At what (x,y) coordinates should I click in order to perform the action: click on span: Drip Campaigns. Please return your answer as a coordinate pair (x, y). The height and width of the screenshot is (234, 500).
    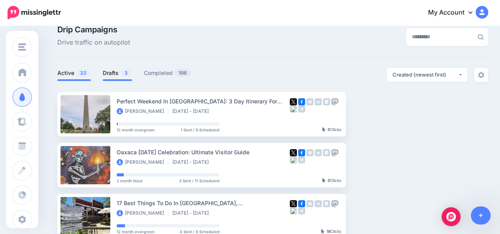
    Looking at the image, I should click on (94, 30).